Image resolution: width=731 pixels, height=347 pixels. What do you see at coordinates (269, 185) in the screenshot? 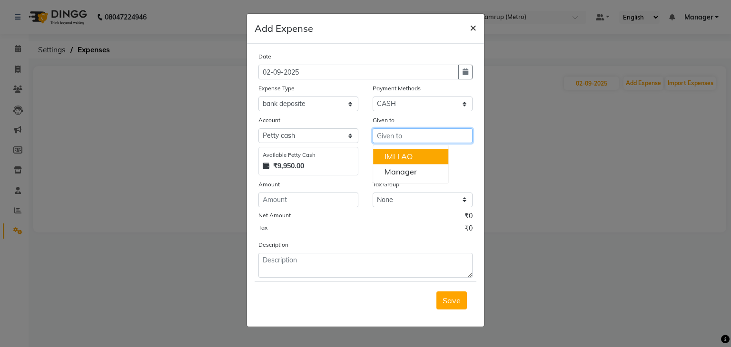
I see `label: Amount` at bounding box center [269, 185].